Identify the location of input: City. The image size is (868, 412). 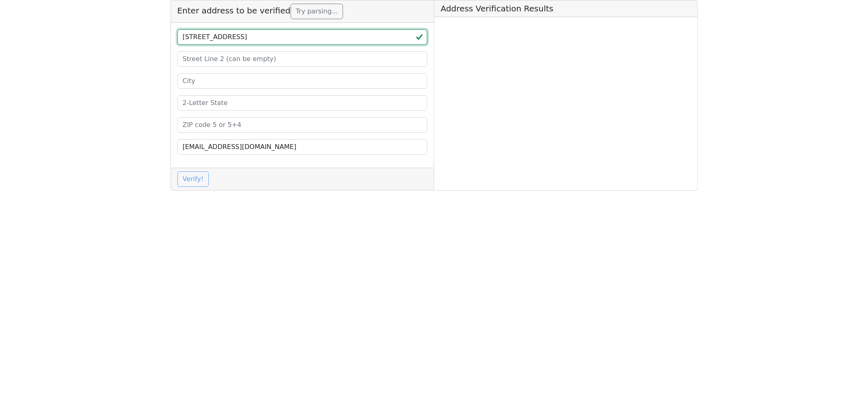
(302, 81).